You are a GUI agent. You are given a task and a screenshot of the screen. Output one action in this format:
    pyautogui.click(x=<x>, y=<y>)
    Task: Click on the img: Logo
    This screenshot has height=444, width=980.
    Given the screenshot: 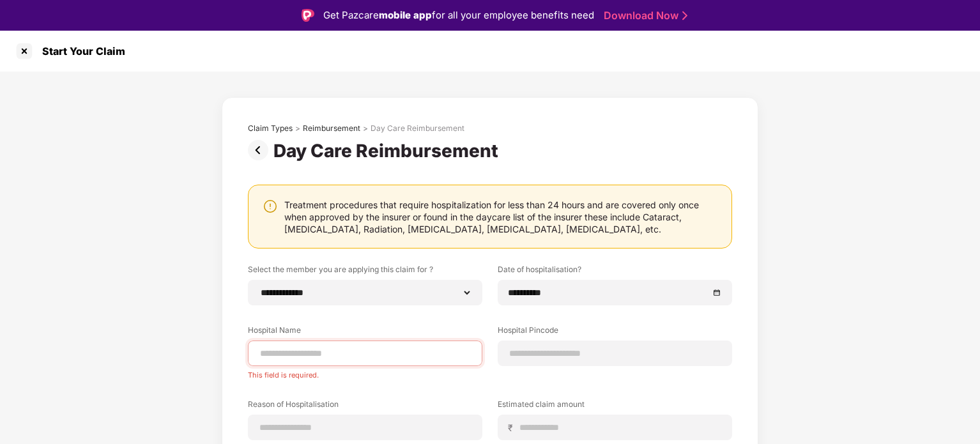 What is the action you would take?
    pyautogui.click(x=308, y=15)
    